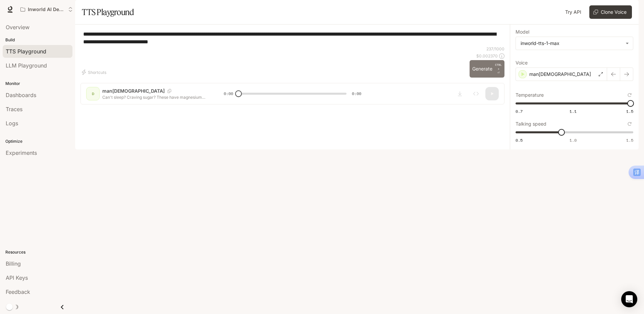 This screenshot has width=644, height=314. I want to click on span: 0.7, so click(518, 111).